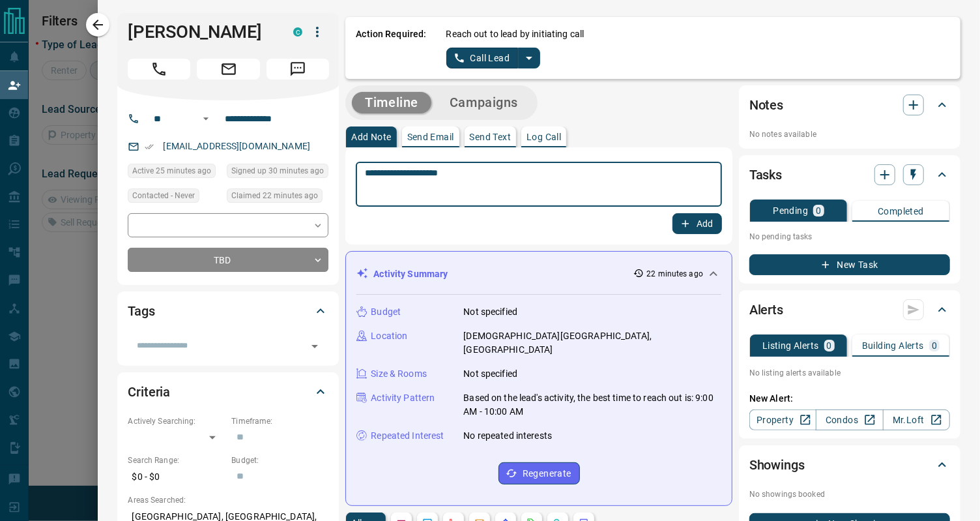 The image size is (980, 521). Describe the element at coordinates (176, 460) in the screenshot. I see `p: Search Range:` at that location.